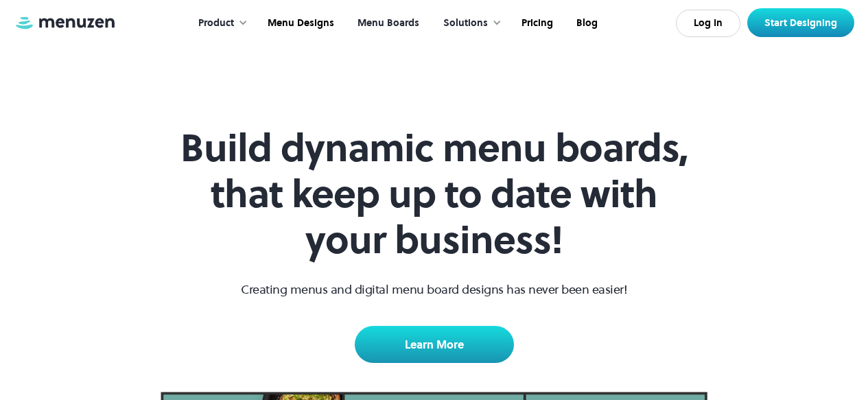 The image size is (868, 400). I want to click on a: Blog, so click(585, 23).